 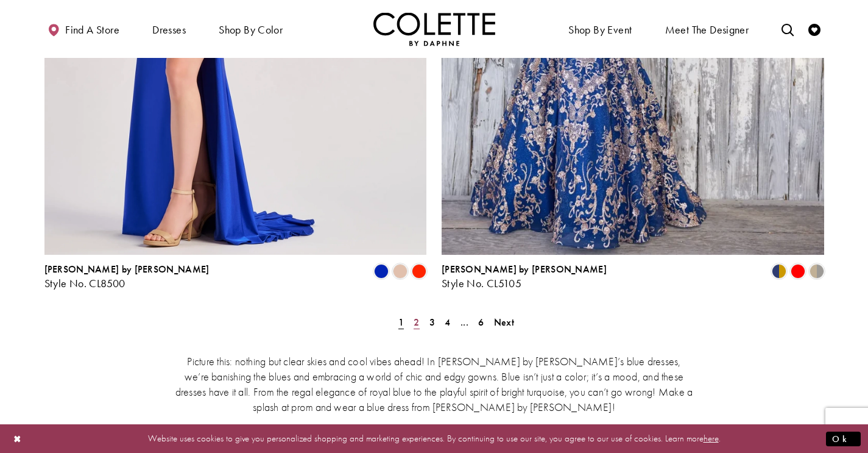 I want to click on a: Find a store, so click(x=84, y=29).